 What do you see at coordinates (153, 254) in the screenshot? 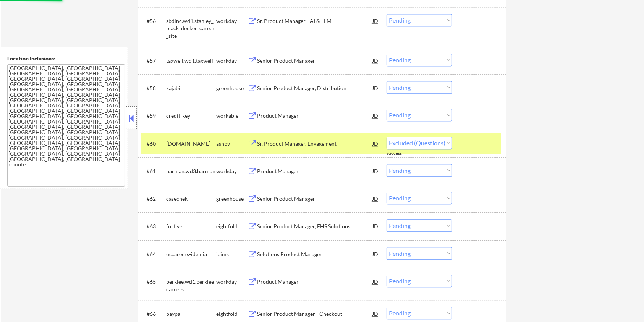
I see `div: #64` at bounding box center [153, 254].